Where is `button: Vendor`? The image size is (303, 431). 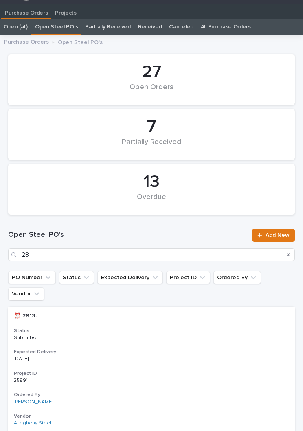
button: Vendor is located at coordinates (26, 294).